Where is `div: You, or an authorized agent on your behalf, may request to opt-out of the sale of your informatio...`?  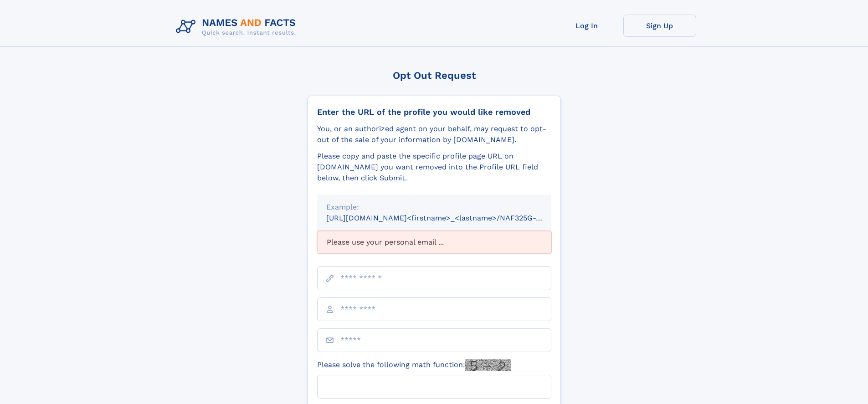
div: You, or an authorized agent on your behalf, may request to opt-out of the sale of your informatio... is located at coordinates (434, 134).